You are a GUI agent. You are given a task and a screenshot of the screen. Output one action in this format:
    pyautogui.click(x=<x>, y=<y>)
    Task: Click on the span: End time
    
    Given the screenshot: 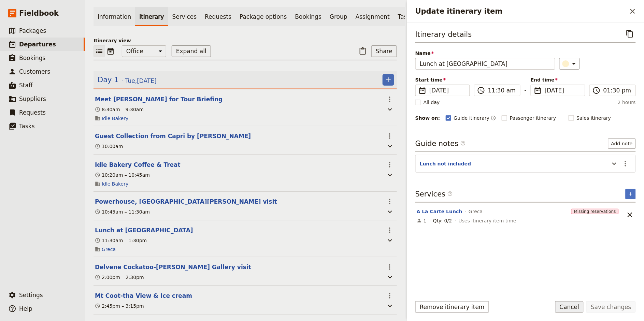 What is the action you would take?
    pyautogui.click(x=558, y=80)
    